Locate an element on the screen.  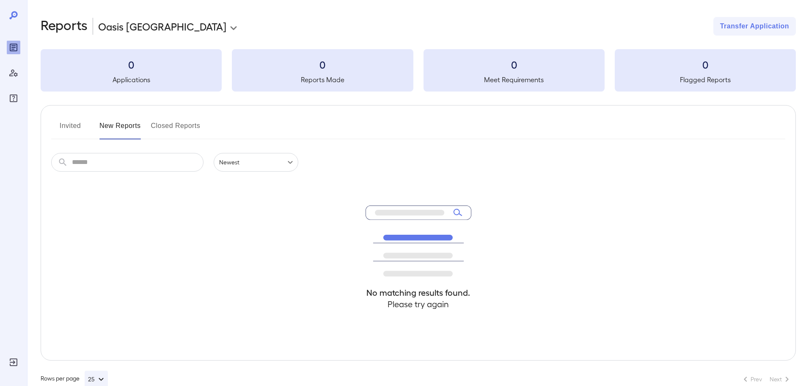
summary: 0Applications0Reports Made0Meet Requirements0Flagged Reports is located at coordinates (418, 70).